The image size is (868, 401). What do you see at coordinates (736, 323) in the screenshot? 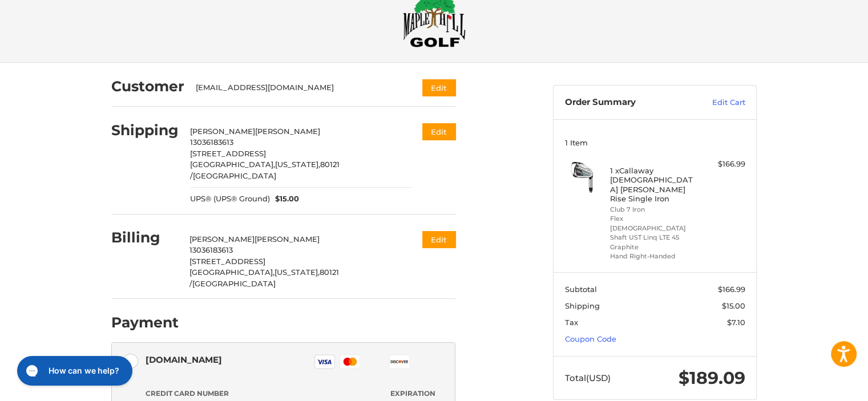
I see `span: $7.10` at bounding box center [736, 323].